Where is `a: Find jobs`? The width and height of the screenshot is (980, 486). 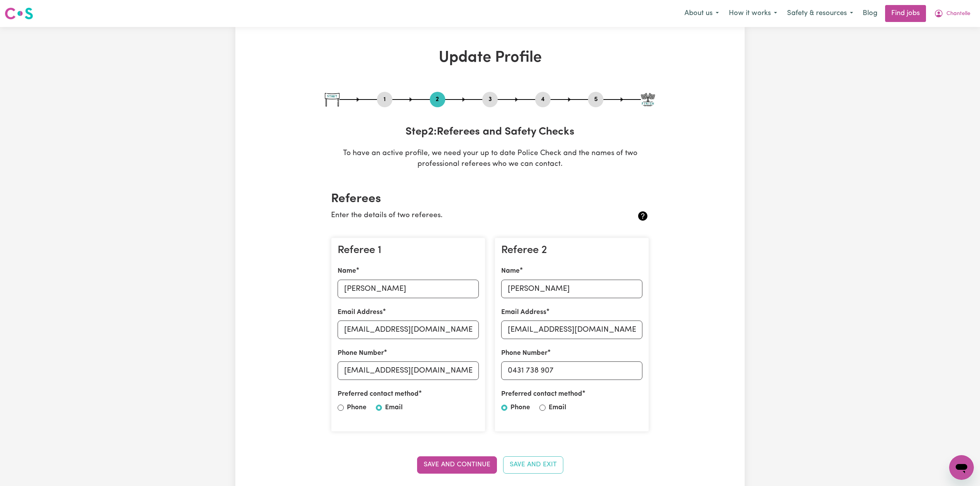
a: Find jobs is located at coordinates (906, 13).